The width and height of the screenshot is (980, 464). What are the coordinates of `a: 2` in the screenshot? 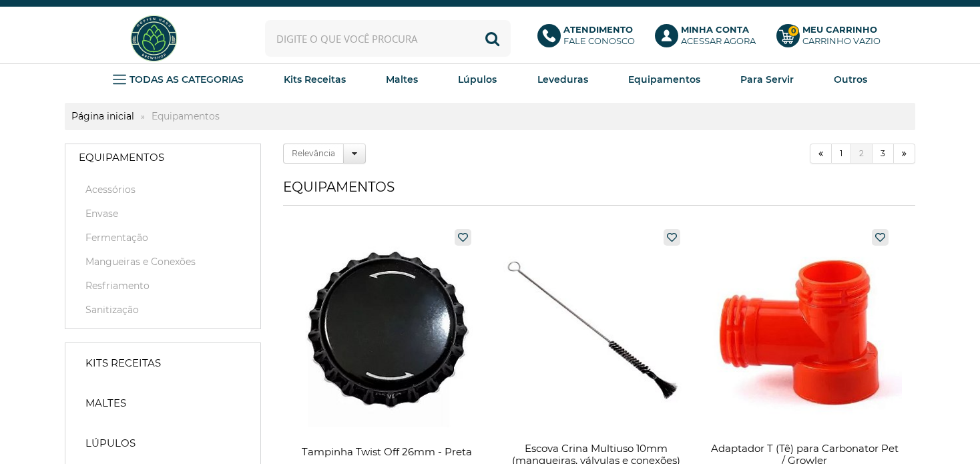 It's located at (862, 153).